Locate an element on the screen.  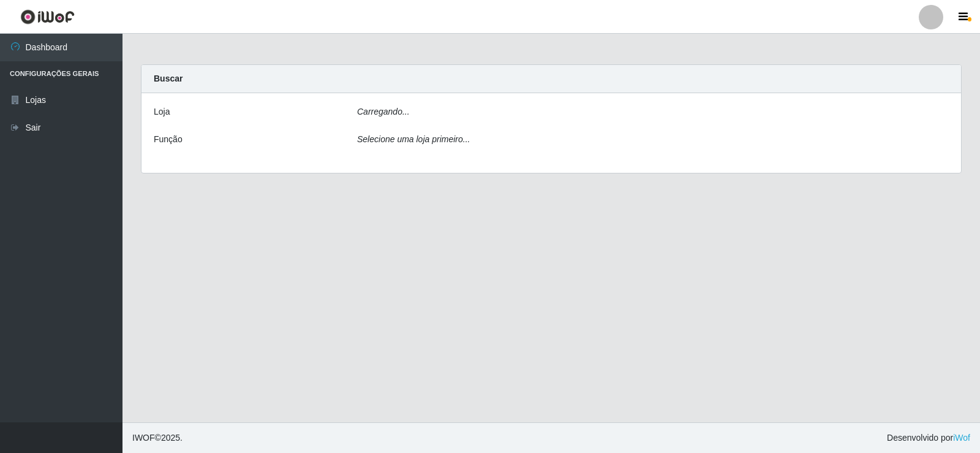
span: IWOF is located at coordinates (144, 438).